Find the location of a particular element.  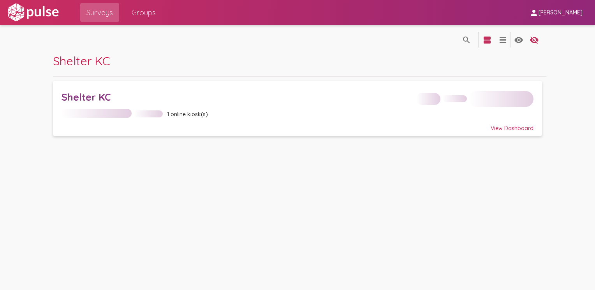

mat-icon: person is located at coordinates (534, 13).